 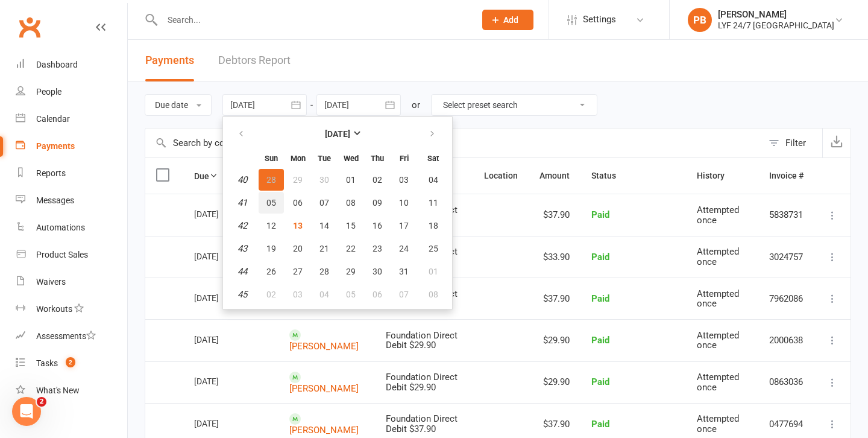 What do you see at coordinates (178, 105) in the screenshot?
I see `button: Due date` at bounding box center [178, 105].